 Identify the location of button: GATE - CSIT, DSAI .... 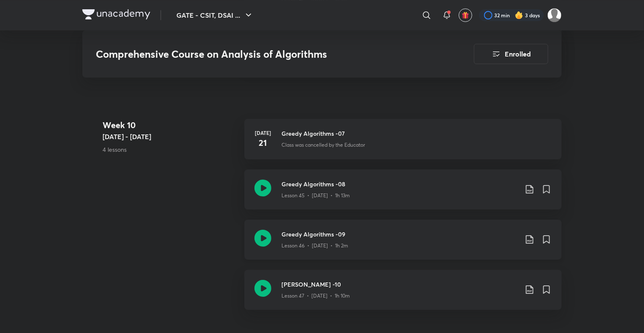
(215, 15).